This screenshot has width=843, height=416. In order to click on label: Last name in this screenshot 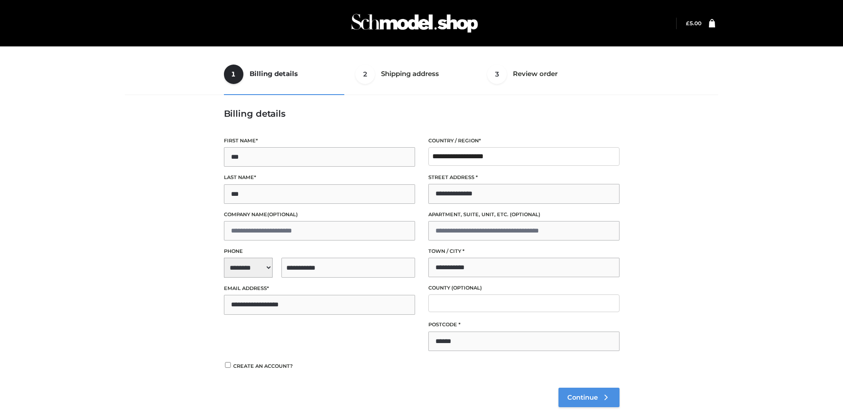, I will do `click(319, 177)`.